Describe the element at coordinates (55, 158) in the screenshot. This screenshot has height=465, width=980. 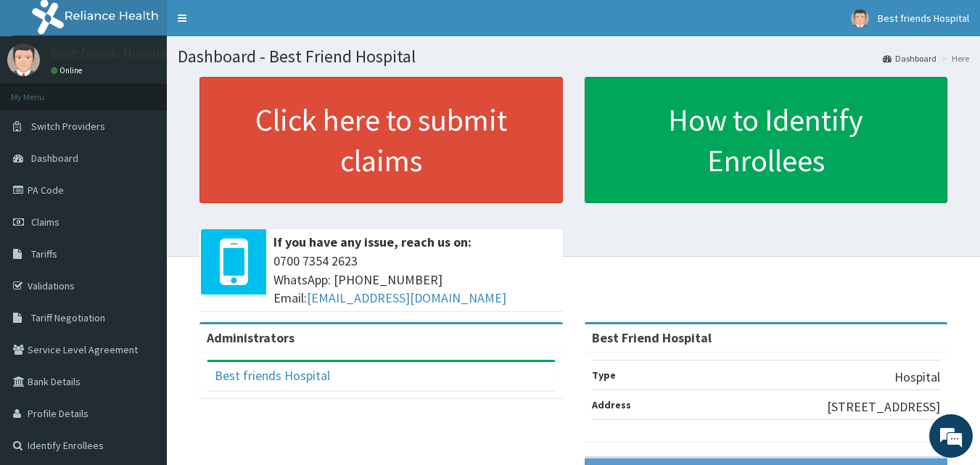
I see `span: Dashboard` at that location.